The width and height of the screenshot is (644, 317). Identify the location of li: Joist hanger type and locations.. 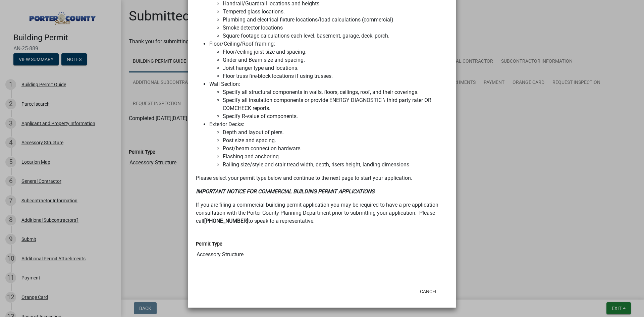
(335, 68).